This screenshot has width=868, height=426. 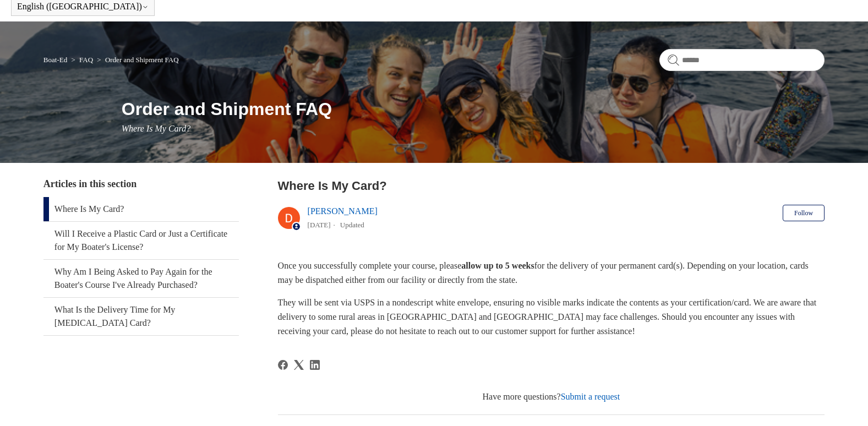 What do you see at coordinates (498, 265) in the screenshot?
I see `strong: allow up to 5 weeks` at bounding box center [498, 265].